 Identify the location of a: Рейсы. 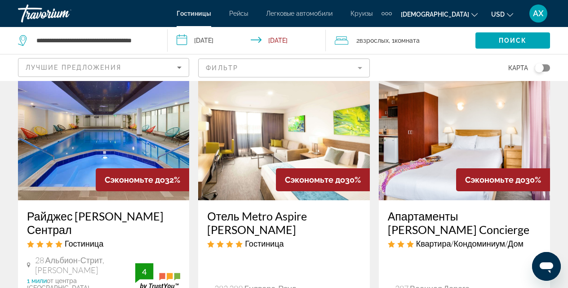
(239, 13).